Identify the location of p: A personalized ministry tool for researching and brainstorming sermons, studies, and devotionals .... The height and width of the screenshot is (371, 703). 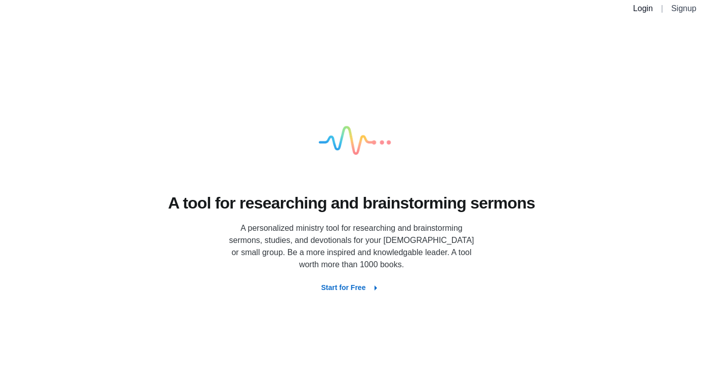
(352, 247).